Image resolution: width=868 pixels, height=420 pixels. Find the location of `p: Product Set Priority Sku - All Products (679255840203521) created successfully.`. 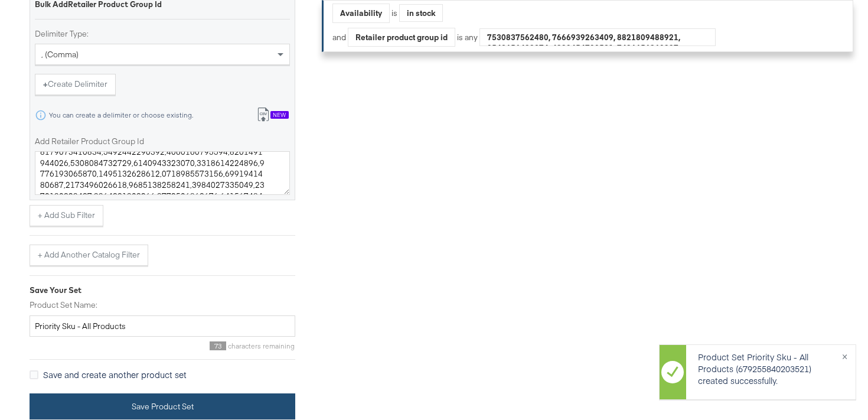

p: Product Set Priority Sku - All Products (679255840203521) created successfully. is located at coordinates (769, 369).